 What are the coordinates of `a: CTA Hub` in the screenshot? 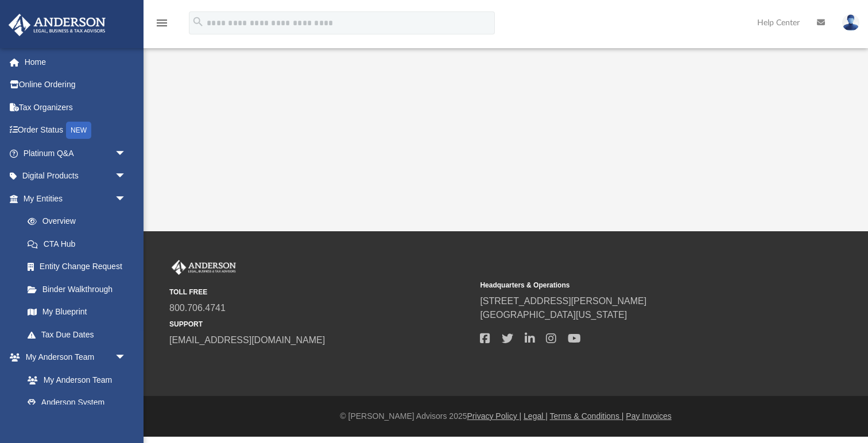 It's located at (80, 244).